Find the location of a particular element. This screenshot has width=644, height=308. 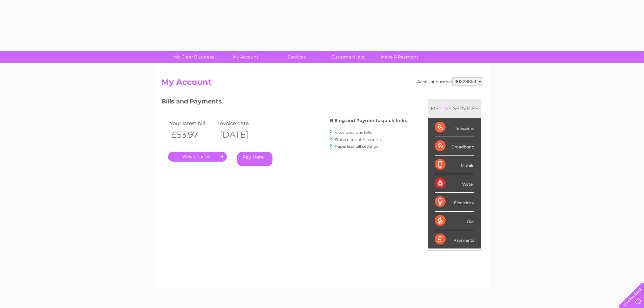

h3: Bills and Payments is located at coordinates (284, 103).